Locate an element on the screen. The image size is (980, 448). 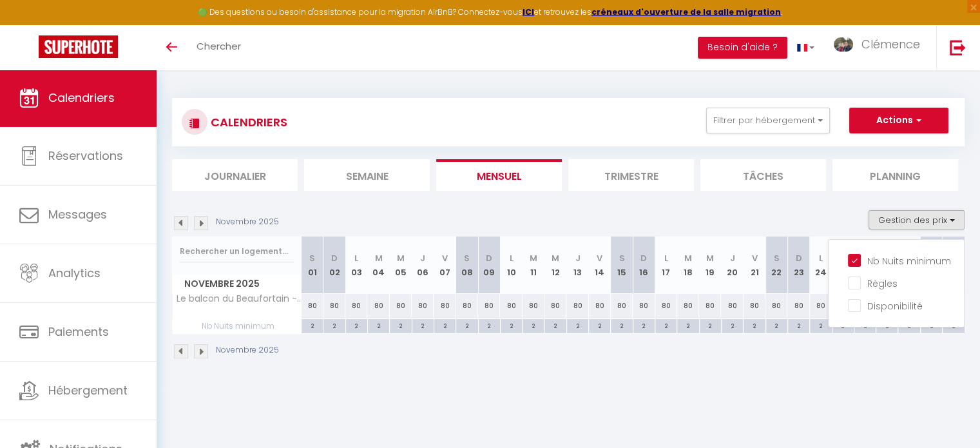
li: Trimestre is located at coordinates (631, 175).